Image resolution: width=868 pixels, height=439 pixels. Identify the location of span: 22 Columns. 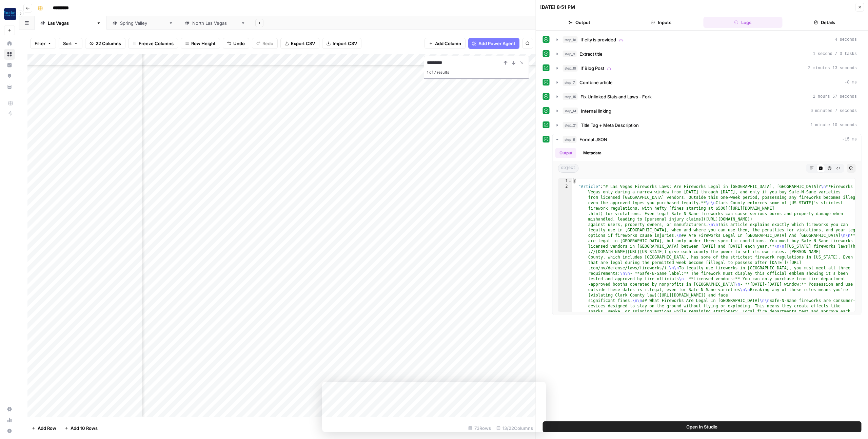
(108, 43).